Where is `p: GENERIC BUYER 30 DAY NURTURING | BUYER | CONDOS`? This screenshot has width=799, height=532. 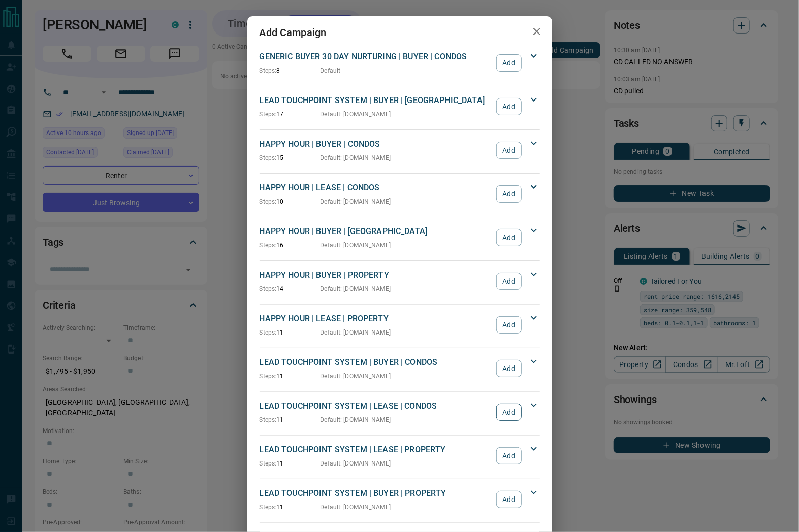
p: GENERIC BUYER 30 DAY NURTURING | BUYER | CONDOS is located at coordinates (375, 57).